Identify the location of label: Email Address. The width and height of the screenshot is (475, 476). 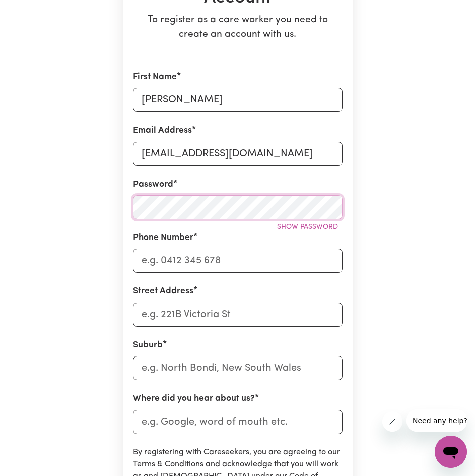
(162, 131).